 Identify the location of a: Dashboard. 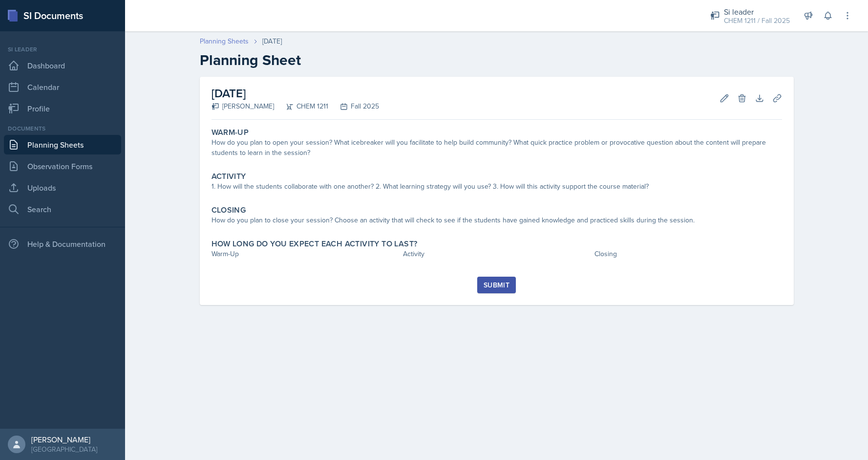
(63, 65).